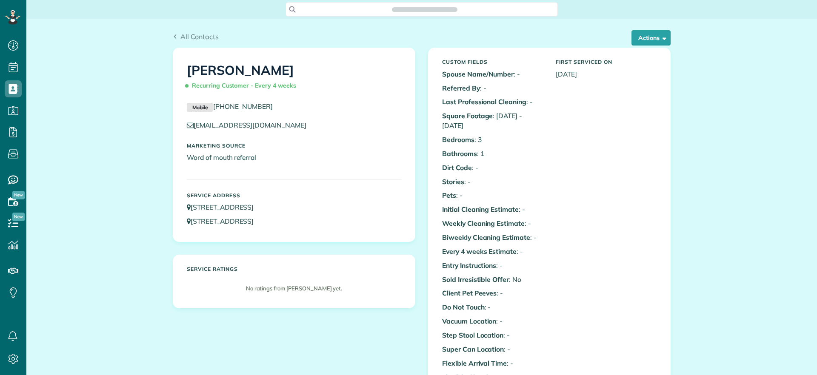  Describe the element at coordinates (449, 195) in the screenshot. I see `b: Pets` at that location.